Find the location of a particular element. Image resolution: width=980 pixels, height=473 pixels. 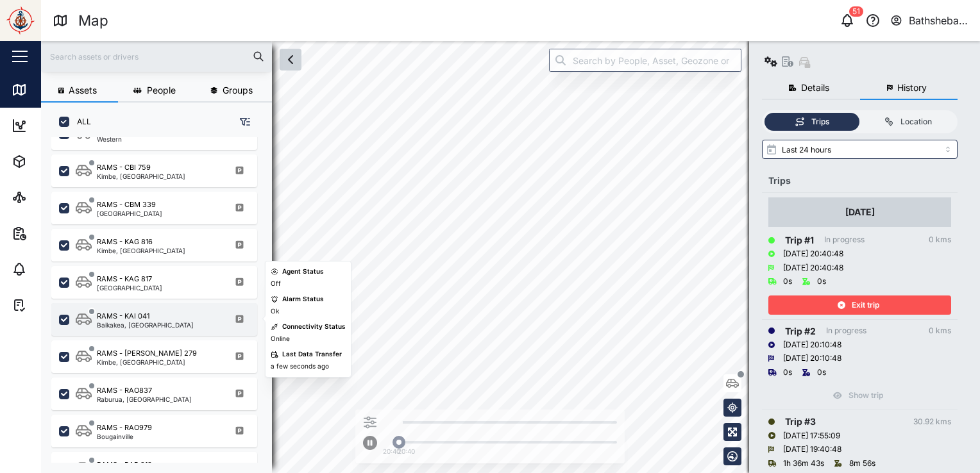

span: People is located at coordinates (161, 90).